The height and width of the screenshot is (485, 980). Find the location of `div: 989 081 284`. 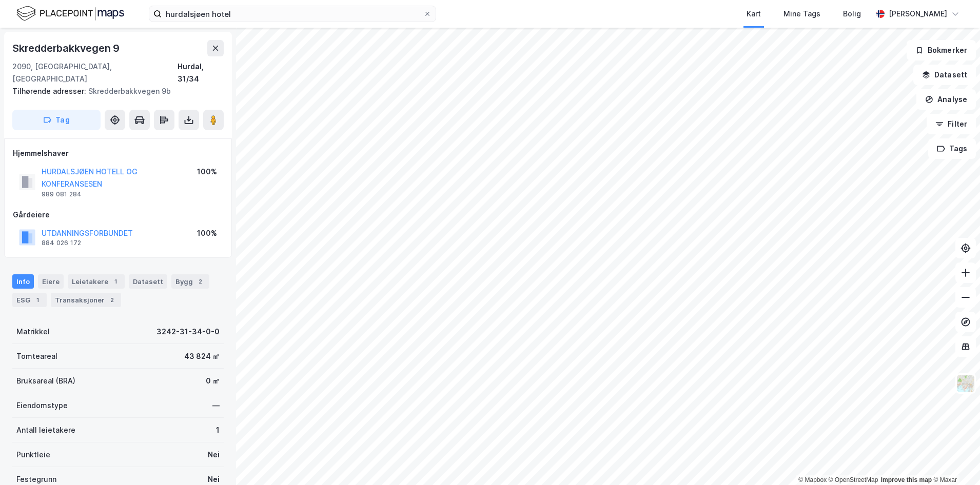

div: 989 081 284 is located at coordinates (62, 194).